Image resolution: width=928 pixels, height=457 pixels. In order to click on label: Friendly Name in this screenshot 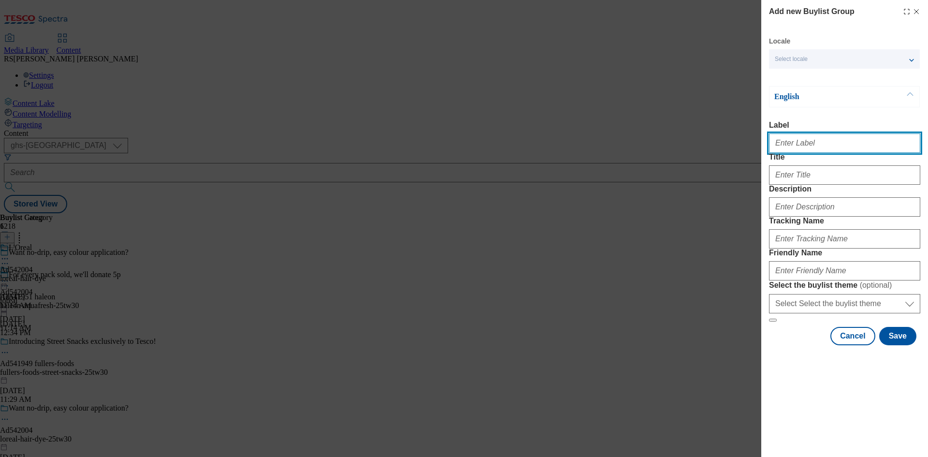, I will do `click(845, 253)`.